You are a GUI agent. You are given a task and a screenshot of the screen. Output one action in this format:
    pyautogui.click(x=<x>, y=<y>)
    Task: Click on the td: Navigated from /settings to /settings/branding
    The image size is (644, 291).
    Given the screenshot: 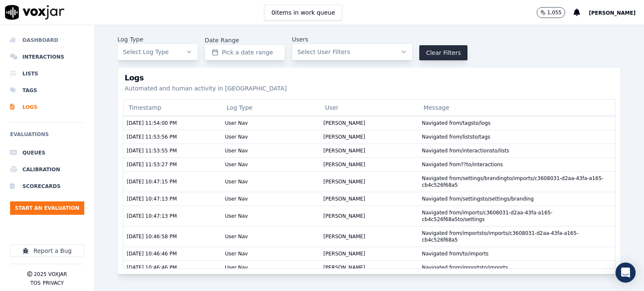 What is the action you would take?
    pyautogui.click(x=517, y=199)
    